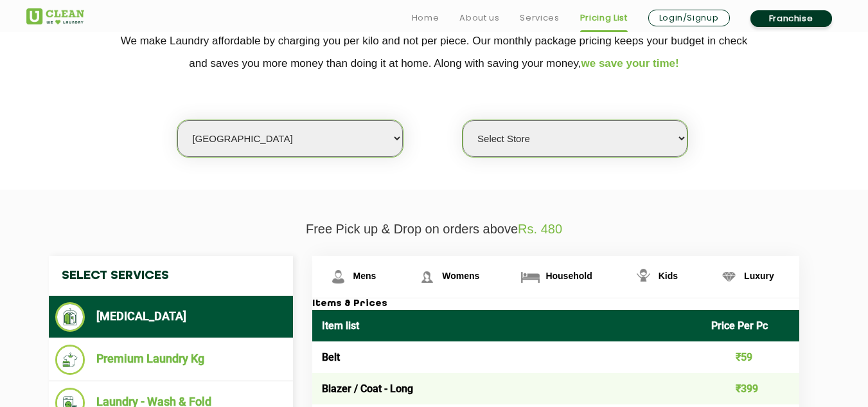 The height and width of the screenshot is (407, 868). I want to click on p: Free Pick up & Drop on orders above, so click(434, 228).